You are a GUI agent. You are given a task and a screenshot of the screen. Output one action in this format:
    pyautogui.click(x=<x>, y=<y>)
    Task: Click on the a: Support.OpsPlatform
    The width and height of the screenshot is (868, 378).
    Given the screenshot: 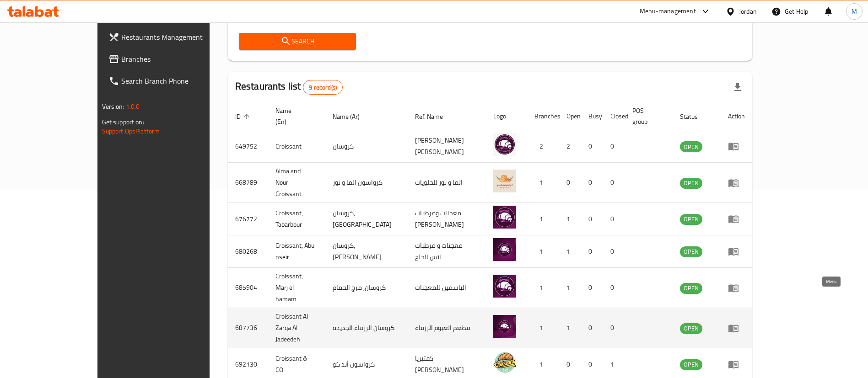 What is the action you would take?
    pyautogui.click(x=131, y=131)
    